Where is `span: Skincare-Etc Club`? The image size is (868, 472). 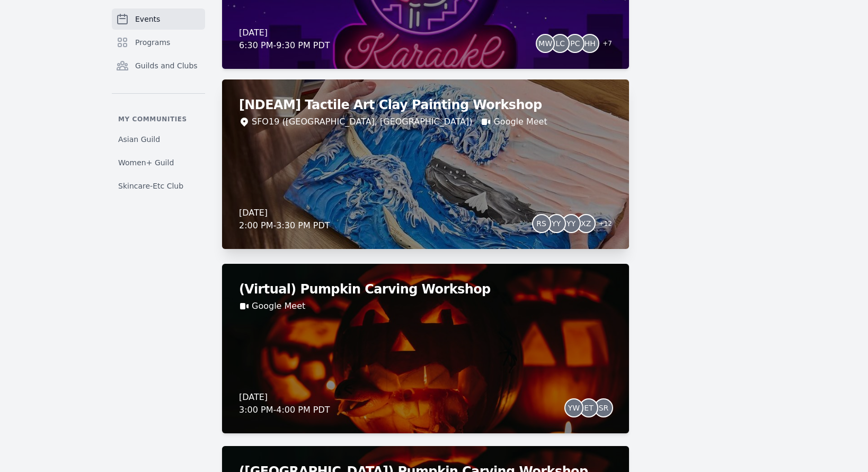 span: Skincare-Etc Club is located at coordinates (150, 186).